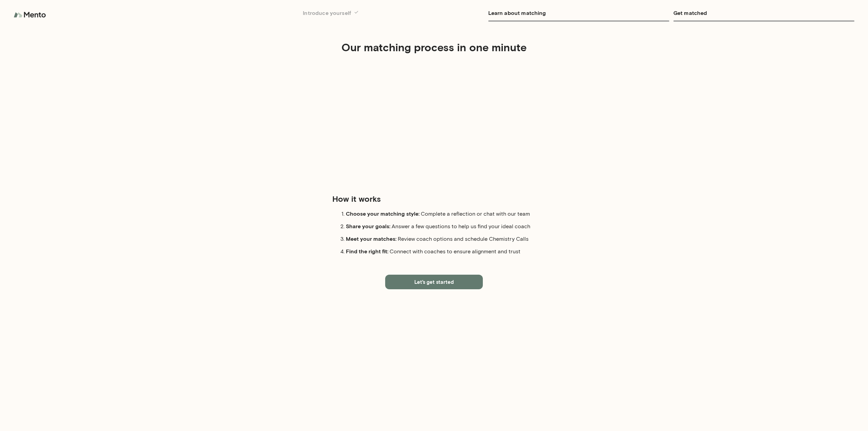 The width and height of the screenshot is (868, 431). I want to click on h6: Learn about matching, so click(579, 13).